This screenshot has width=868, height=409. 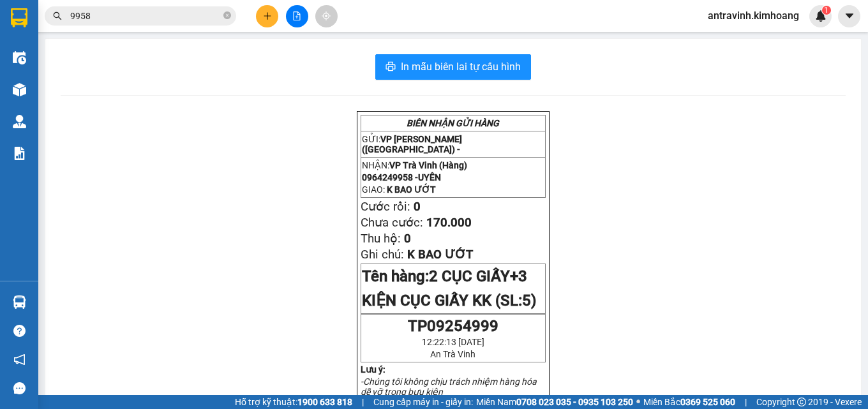 I want to click on span: Chưa cước:, so click(x=392, y=223).